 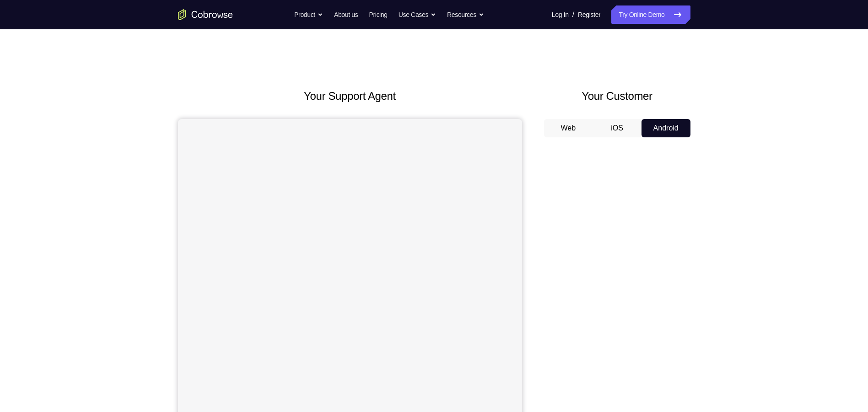 What do you see at coordinates (617, 128) in the screenshot?
I see `button: iOS` at bounding box center [617, 128].